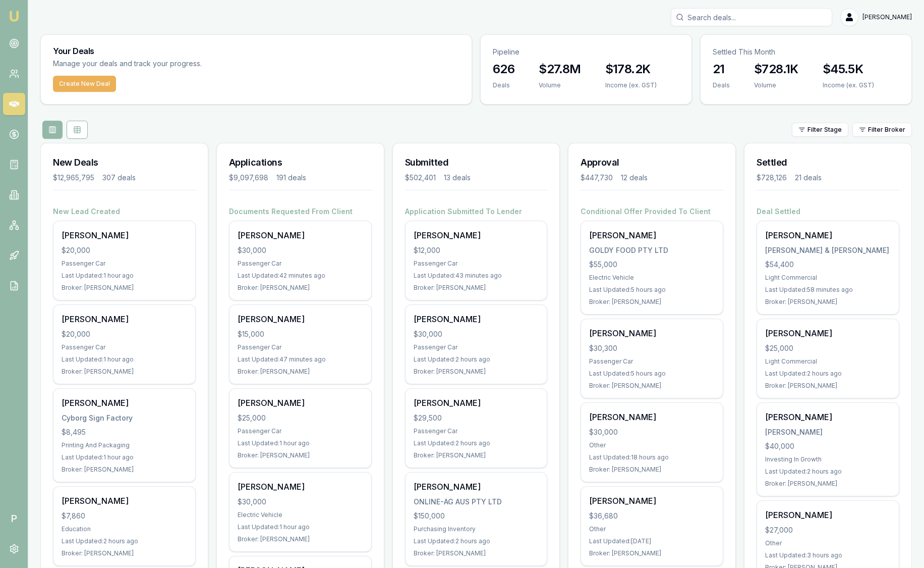 The height and width of the screenshot is (568, 924). I want to click on span: Filter Broker, so click(886, 129).